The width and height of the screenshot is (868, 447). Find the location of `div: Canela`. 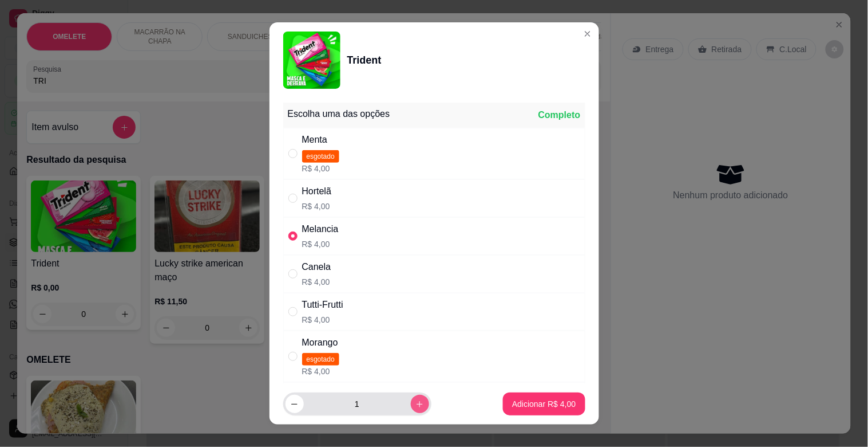

div: Canela is located at coordinates (317, 267).